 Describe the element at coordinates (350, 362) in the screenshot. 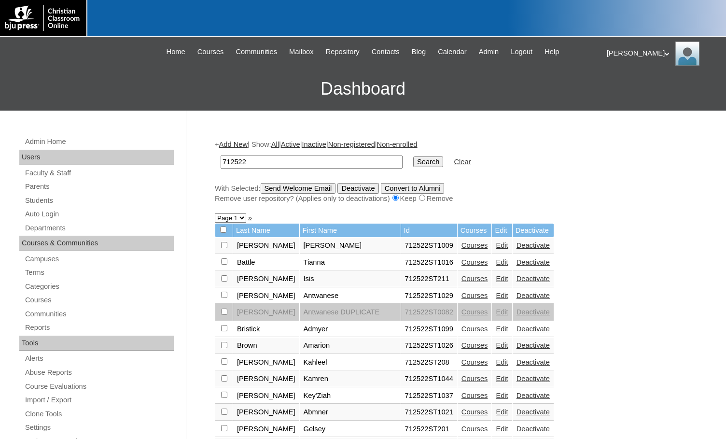

I see `td: Kahleel` at that location.